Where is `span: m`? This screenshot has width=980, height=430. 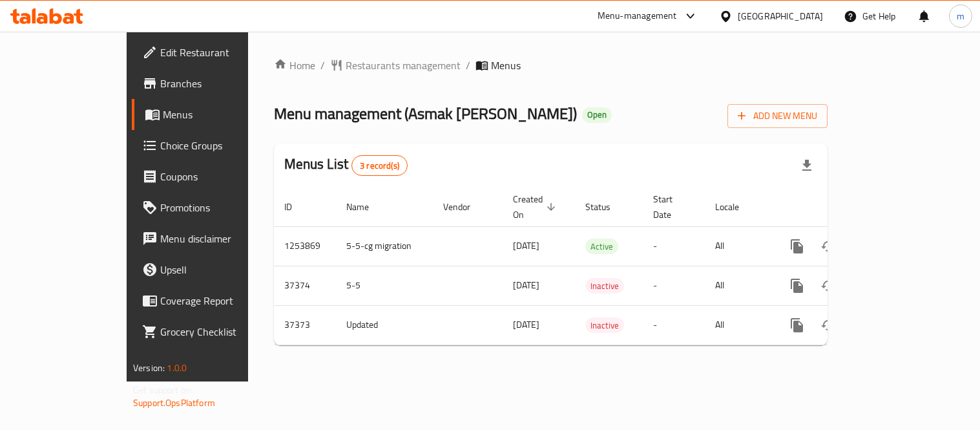 span: m is located at coordinates (961, 17).